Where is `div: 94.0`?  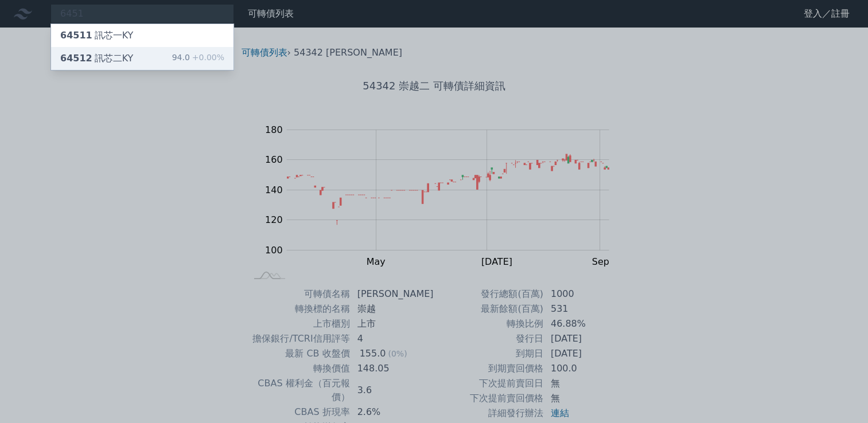
div: 94.0 is located at coordinates (198, 59).